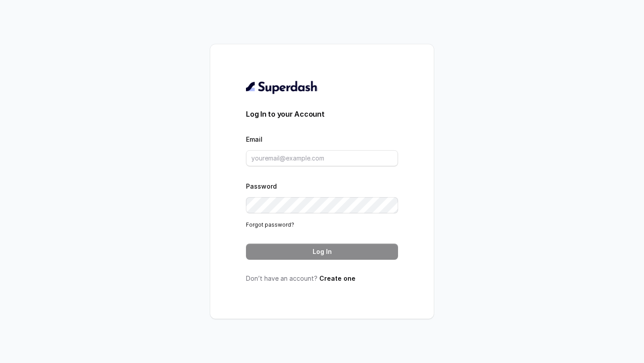  I want to click on label: Email, so click(254, 139).